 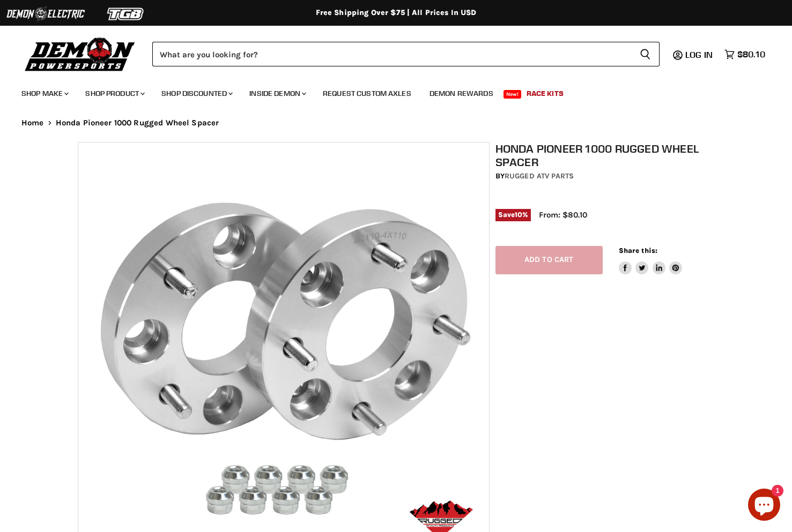 What do you see at coordinates (700, 55) in the screenshot?
I see `a: Log in` at bounding box center [700, 55].